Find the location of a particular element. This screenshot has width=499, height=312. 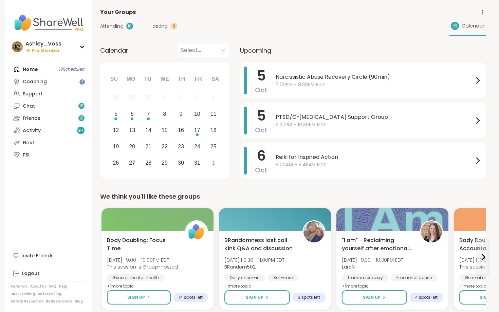

div: Not available Tuesday, September 30th, 2025 is located at coordinates (148, 98).